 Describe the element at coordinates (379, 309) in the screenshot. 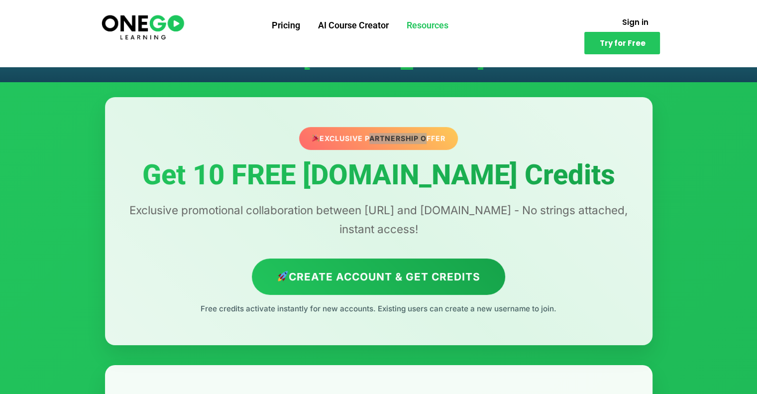

I see `p: Free credits activate instantly for new accounts. Existing users can create a new username to join.` at that location.